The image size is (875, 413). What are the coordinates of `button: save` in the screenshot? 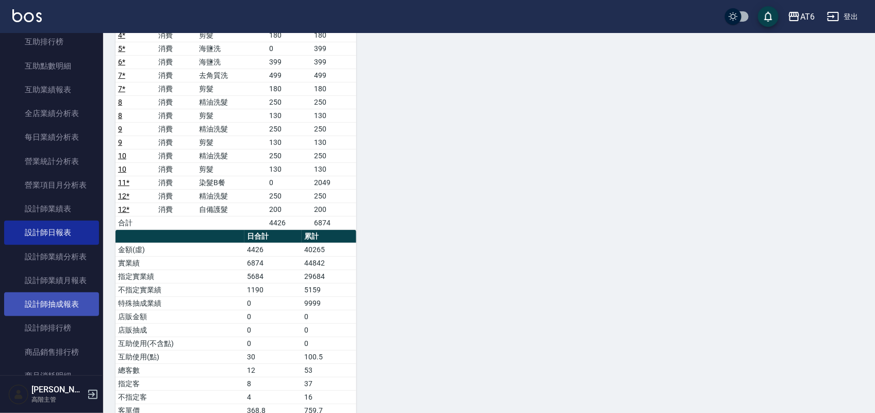 It's located at (768, 17).